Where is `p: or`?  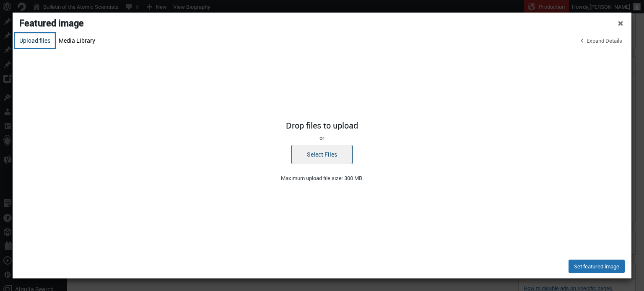
p: or is located at coordinates (322, 138).